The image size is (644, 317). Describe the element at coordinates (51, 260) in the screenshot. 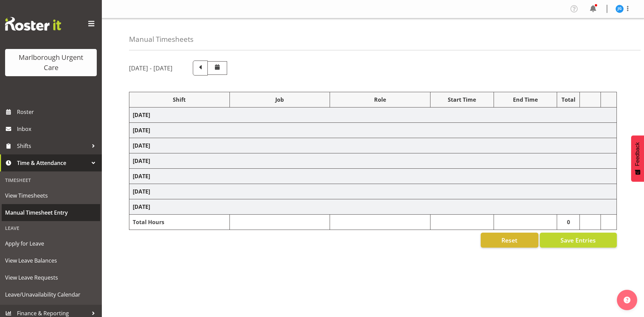

I see `span: View Leave Balances` at that location.